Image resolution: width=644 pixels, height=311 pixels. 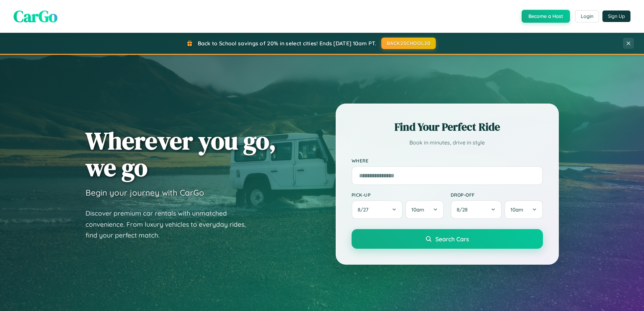 I want to click on p: Discover premium car rentals with unmatched convenience. From luxury vehicles to everyday rides, ..., so click(x=170, y=224).